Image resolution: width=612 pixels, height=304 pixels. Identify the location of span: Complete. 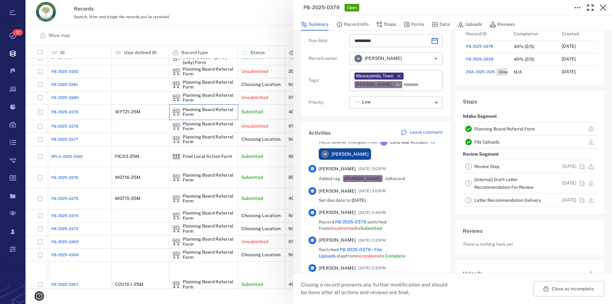
(395, 256).